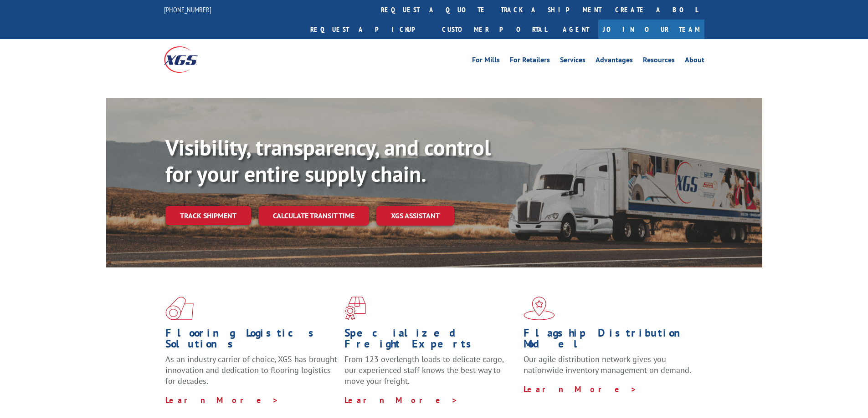 This screenshot has width=868, height=418. Describe the element at coordinates (431, 340) in the screenshot. I see `h1: Specialized Freight Experts` at that location.